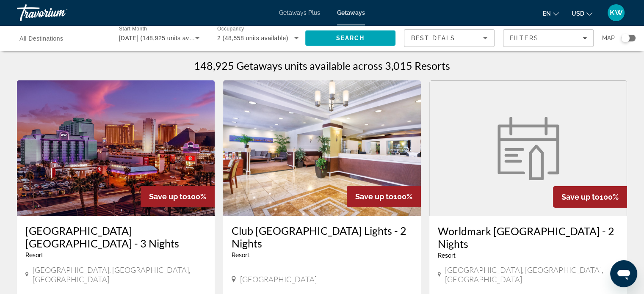 The image size is (644, 294). Describe the element at coordinates (133, 29) in the screenshot. I see `span: Start Month` at that location.